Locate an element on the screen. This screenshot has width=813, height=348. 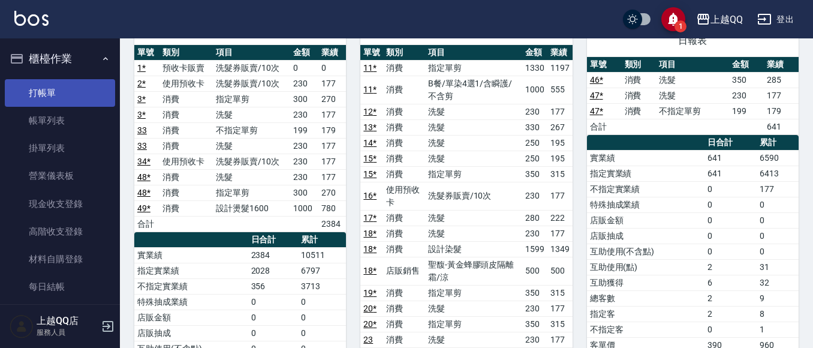
a: 營業儀表板 is located at coordinates (60, 176).